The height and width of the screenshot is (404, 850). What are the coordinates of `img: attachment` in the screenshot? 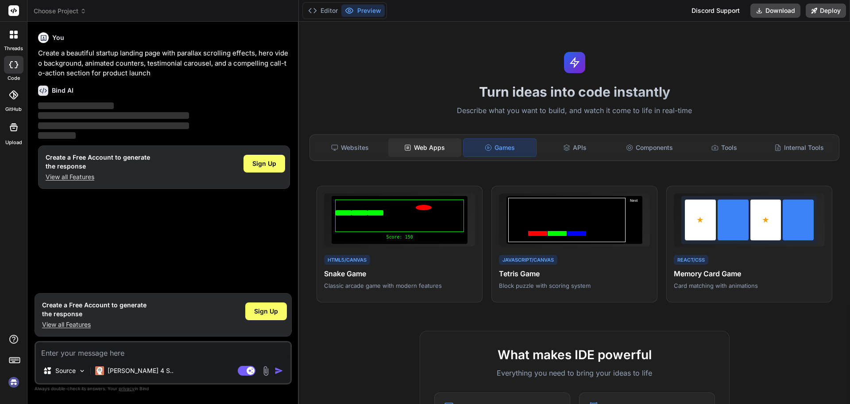 It's located at (266, 370).